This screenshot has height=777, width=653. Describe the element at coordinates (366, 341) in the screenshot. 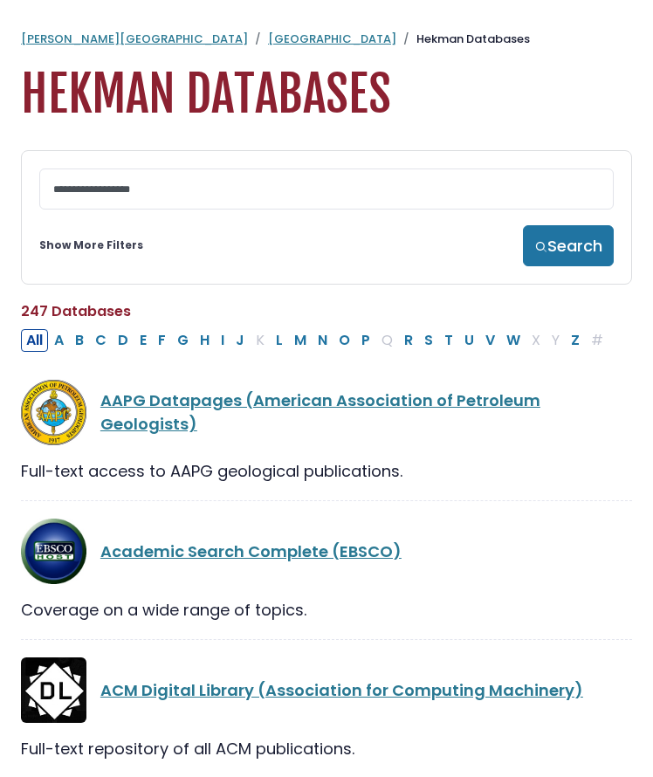

I see `button: Filter Results P` at that location.